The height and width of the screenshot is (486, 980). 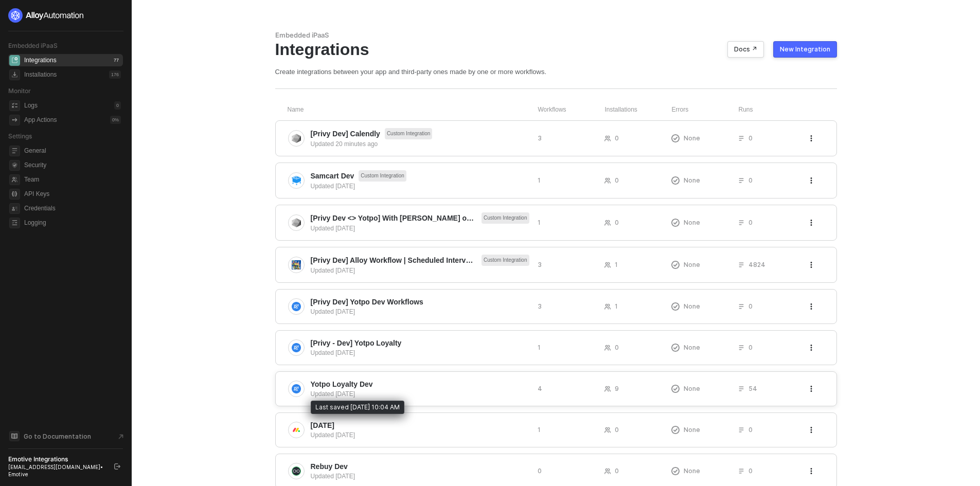 I want to click on div: Emotive Integrations, so click(x=57, y=459).